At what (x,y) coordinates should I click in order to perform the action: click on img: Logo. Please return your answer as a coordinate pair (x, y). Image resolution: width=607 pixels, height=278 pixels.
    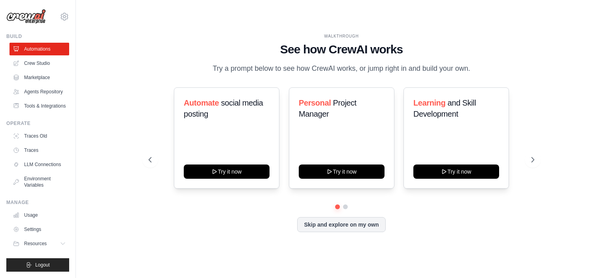
    Looking at the image, I should click on (26, 17).